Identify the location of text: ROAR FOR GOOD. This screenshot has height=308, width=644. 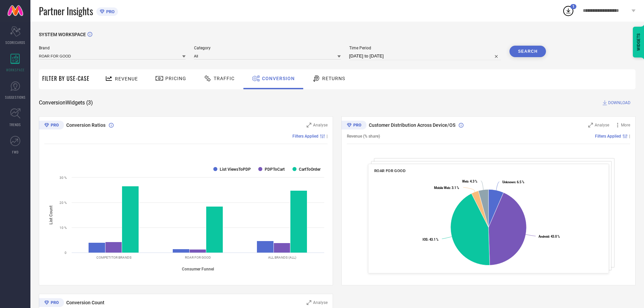
(198, 257).